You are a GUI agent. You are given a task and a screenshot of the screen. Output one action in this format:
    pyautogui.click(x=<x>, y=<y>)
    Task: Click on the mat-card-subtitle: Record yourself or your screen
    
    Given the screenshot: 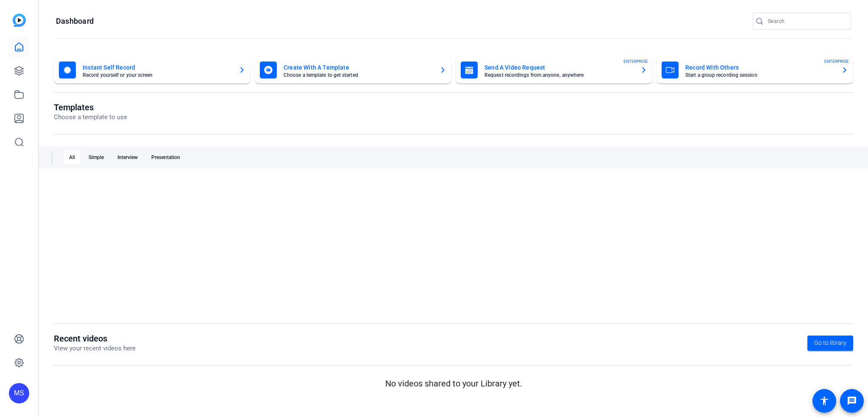 What is the action you would take?
    pyautogui.click(x=157, y=75)
    